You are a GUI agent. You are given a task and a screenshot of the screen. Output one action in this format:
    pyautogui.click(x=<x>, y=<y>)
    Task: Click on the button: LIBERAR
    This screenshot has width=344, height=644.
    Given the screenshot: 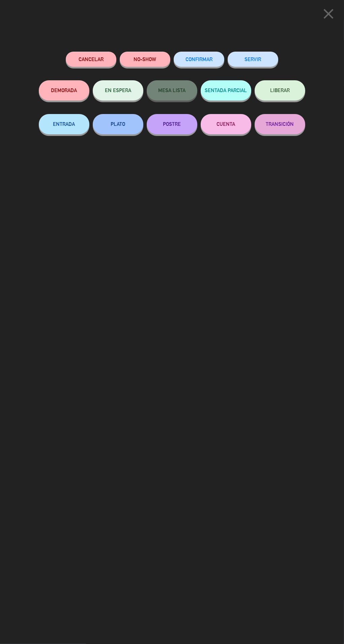 What is the action you would take?
    pyautogui.click(x=280, y=91)
    